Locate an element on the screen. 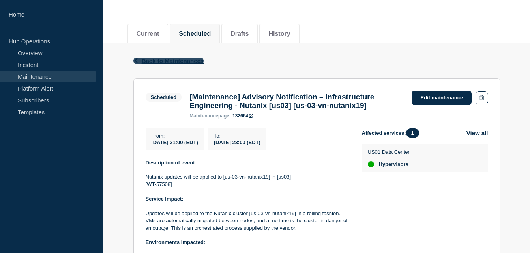 The width and height of the screenshot is (530, 253). p: Nutanix updates will be applied to [us-03-vn-nutanix19] in [us03] is located at coordinates (247, 177).